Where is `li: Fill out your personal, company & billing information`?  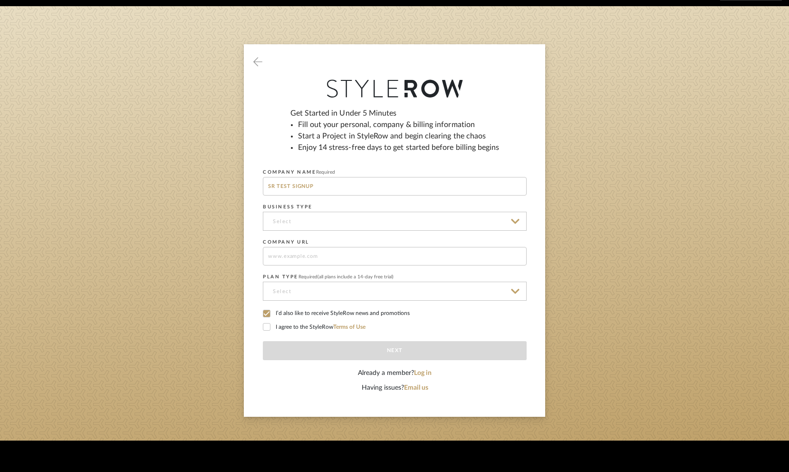 li: Fill out your personal, company & billing information is located at coordinates (399, 125).